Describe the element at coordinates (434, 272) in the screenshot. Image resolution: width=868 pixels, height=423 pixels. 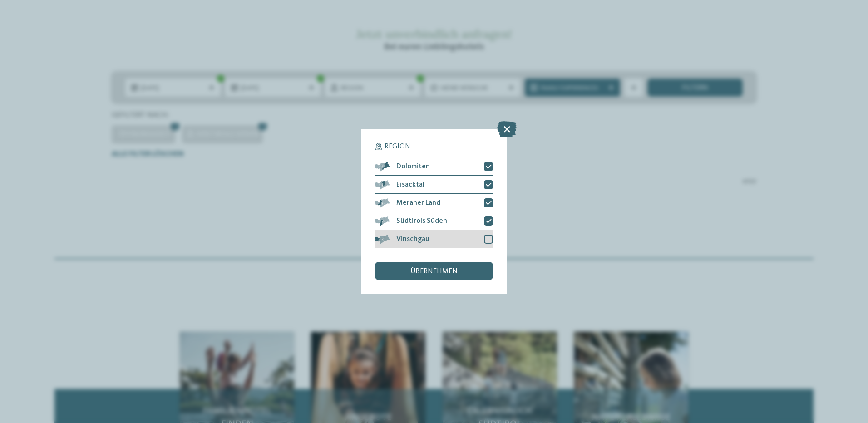
I see `span: übernehmen` at that location.